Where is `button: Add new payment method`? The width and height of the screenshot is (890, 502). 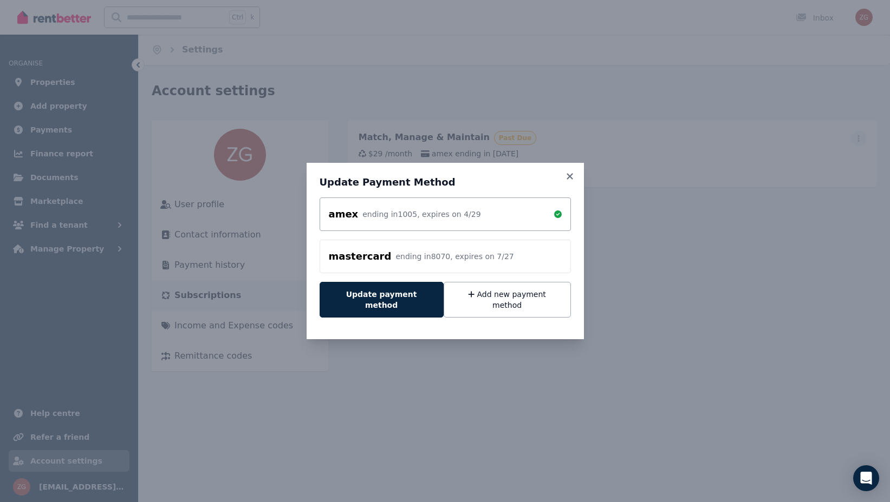
button: Add new payment method is located at coordinates (507, 300).